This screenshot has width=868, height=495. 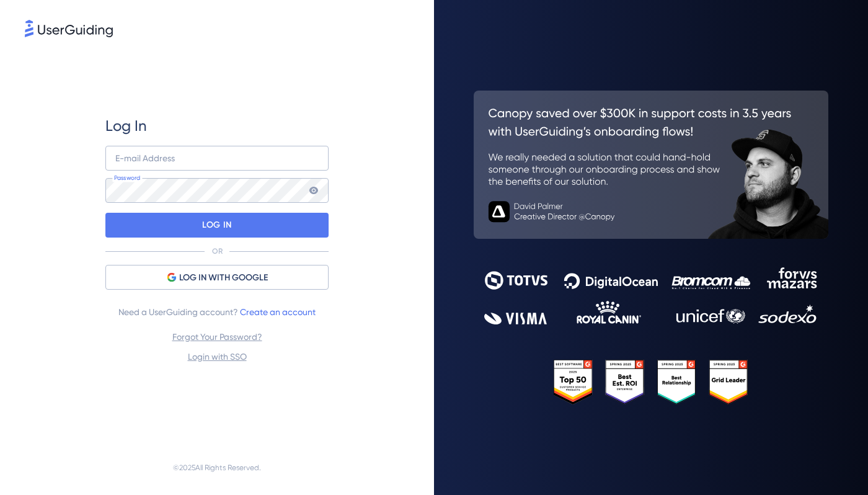 I want to click on span: LOG IN WITH GOOGLE, so click(x=223, y=278).